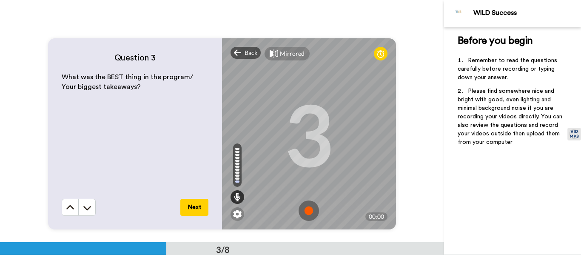  What do you see at coordinates (511, 117) in the screenshot?
I see `span: Please find somewhere nice and bright with good, even lighting and minimal background noise if yo...` at bounding box center [511, 117].